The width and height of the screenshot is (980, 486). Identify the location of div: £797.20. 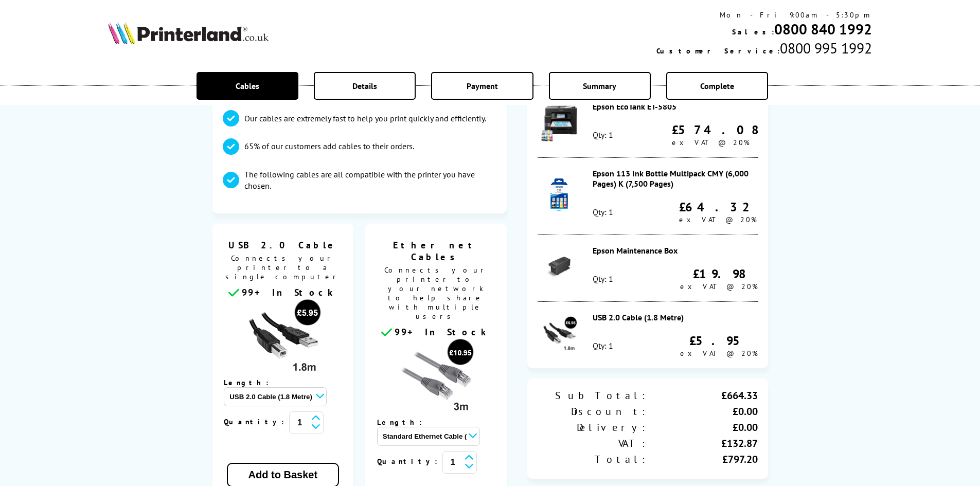
(703, 459).